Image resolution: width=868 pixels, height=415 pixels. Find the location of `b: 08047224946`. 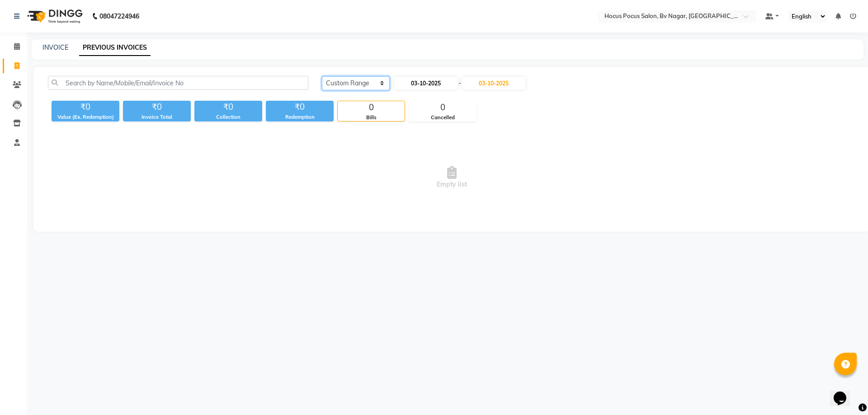

b: 08047224946 is located at coordinates (119, 16).